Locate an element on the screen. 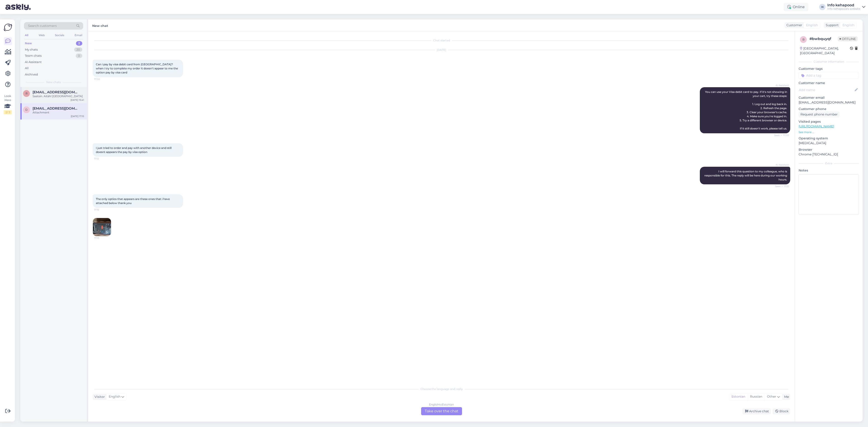 The height and width of the screenshot is (427, 868). label: New chat is located at coordinates (100, 25).